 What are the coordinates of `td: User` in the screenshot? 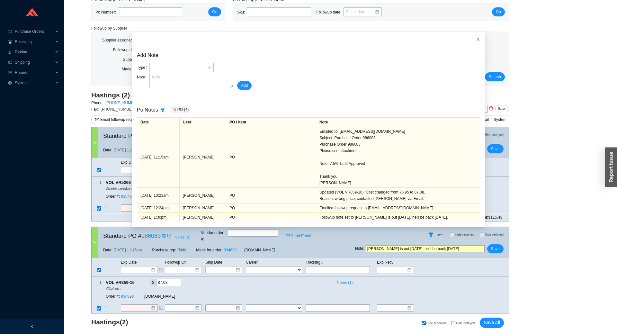 It's located at (203, 122).